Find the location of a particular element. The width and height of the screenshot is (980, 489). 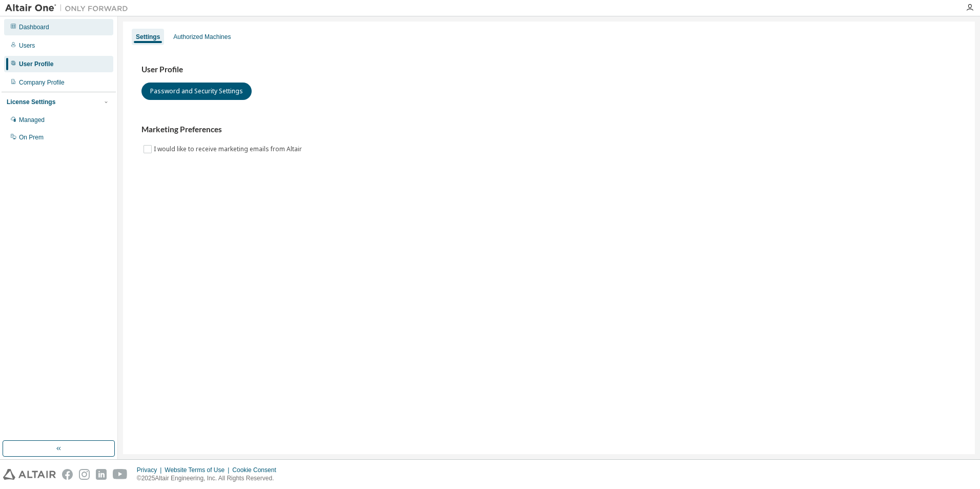

img: instagram.svg is located at coordinates (84, 475).